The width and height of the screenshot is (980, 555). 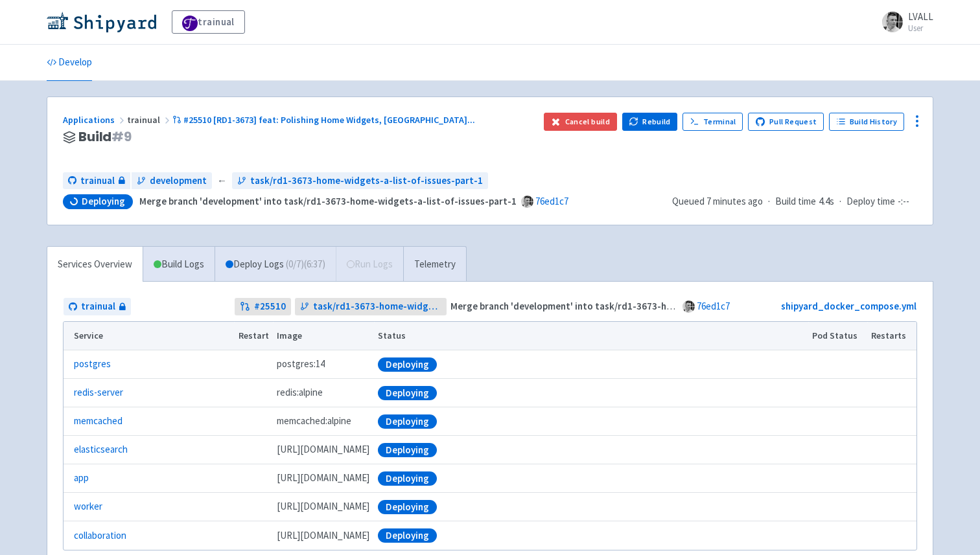 I want to click on a: postgres, so click(x=93, y=364).